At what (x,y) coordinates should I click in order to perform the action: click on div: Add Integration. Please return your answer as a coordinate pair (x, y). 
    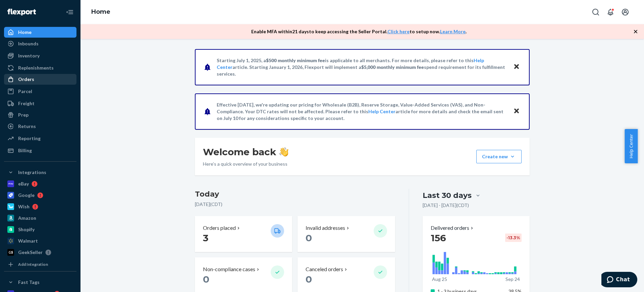
    Looking at the image, I should click on (33, 264).